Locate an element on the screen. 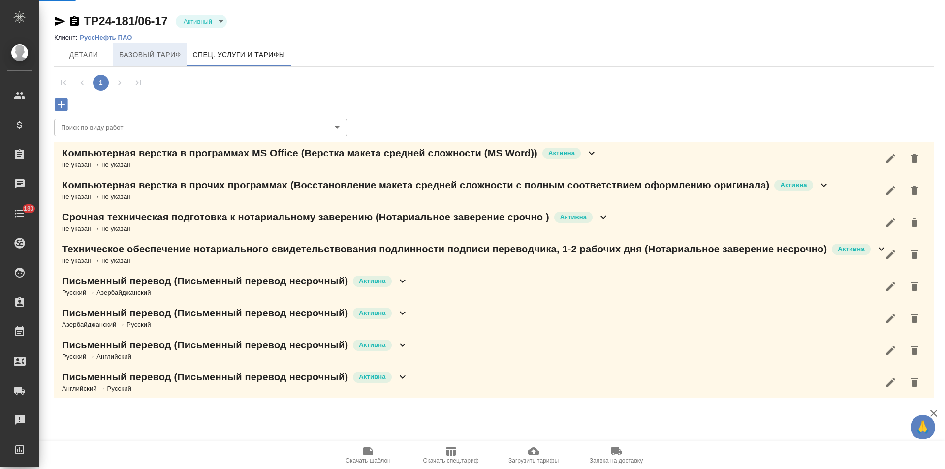  p: Клиент: is located at coordinates (67, 37).